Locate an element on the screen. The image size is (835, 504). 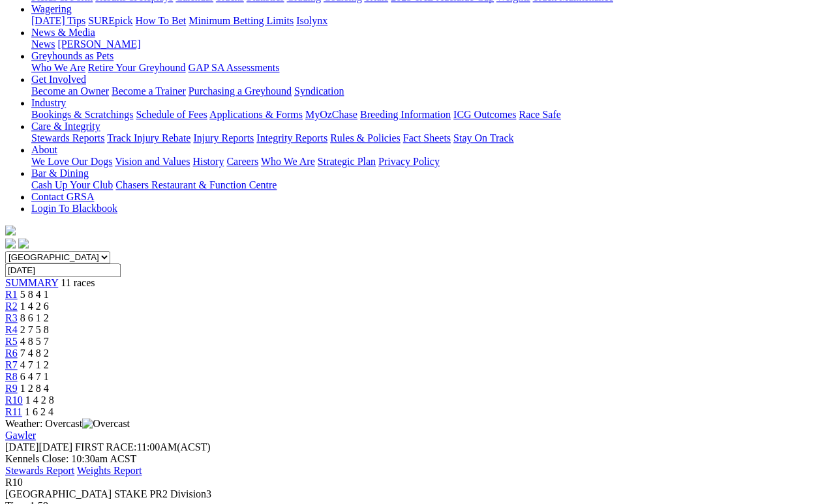
a: Bar & Dining is located at coordinates (60, 173).